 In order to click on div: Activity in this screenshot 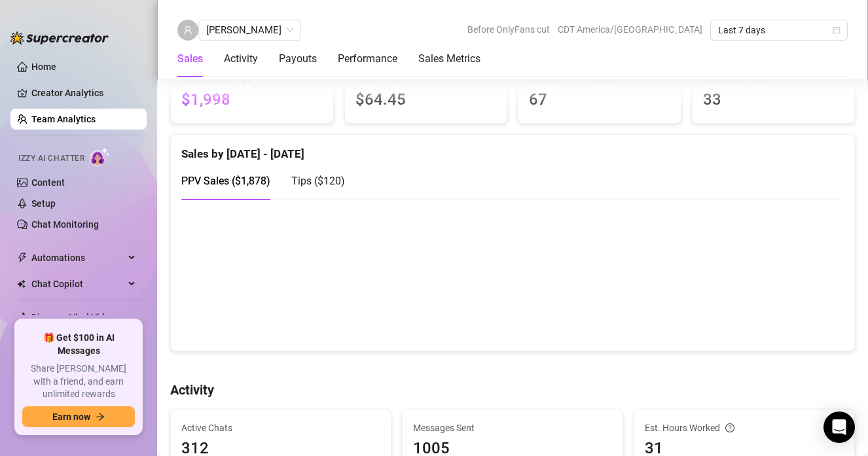, I will do `click(241, 59)`.